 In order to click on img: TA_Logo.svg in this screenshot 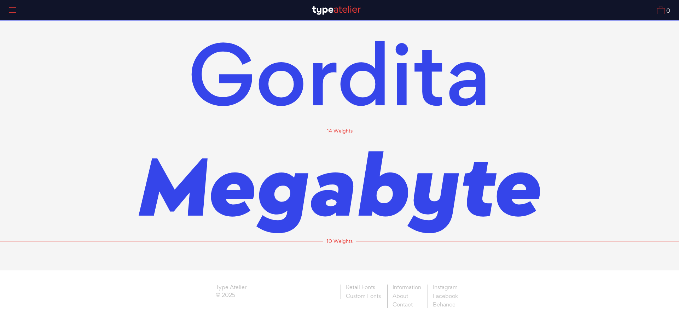, I will do `click(336, 10)`.